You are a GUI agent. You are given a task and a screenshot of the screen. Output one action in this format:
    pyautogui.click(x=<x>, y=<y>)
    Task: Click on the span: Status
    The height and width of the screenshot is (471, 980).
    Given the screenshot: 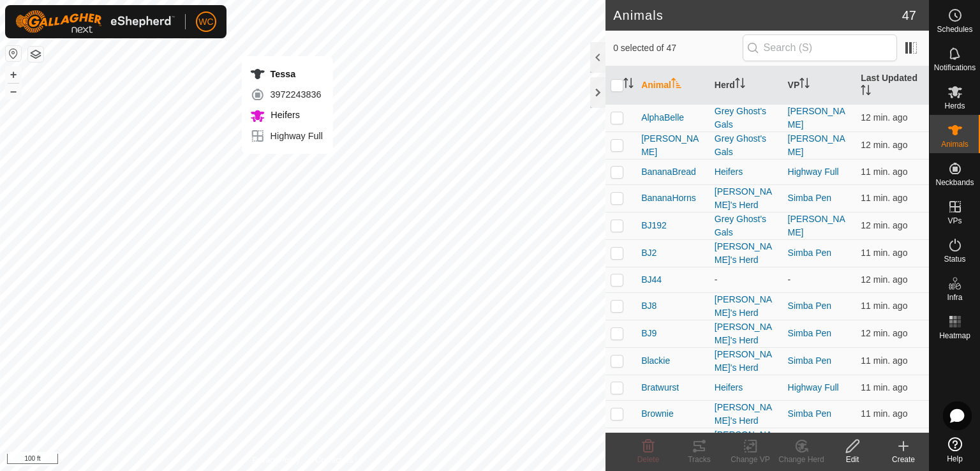 What is the action you would take?
    pyautogui.click(x=955, y=259)
    